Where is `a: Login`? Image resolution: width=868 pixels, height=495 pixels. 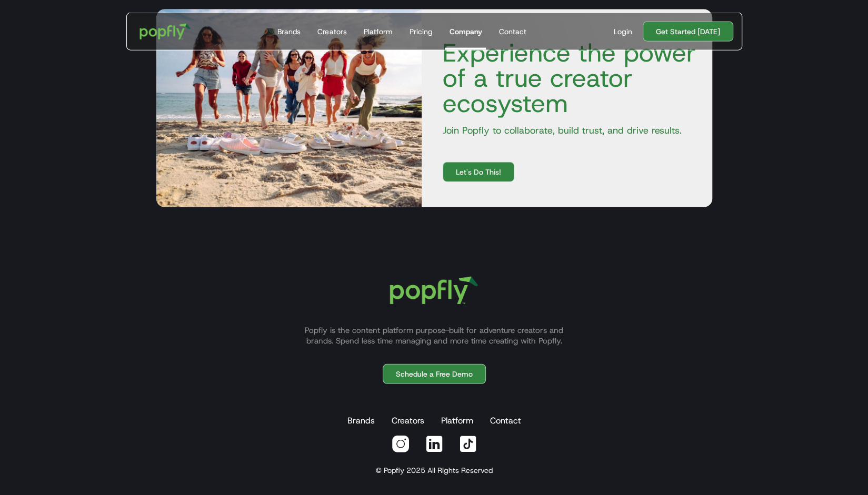 a: Login is located at coordinates (623, 32).